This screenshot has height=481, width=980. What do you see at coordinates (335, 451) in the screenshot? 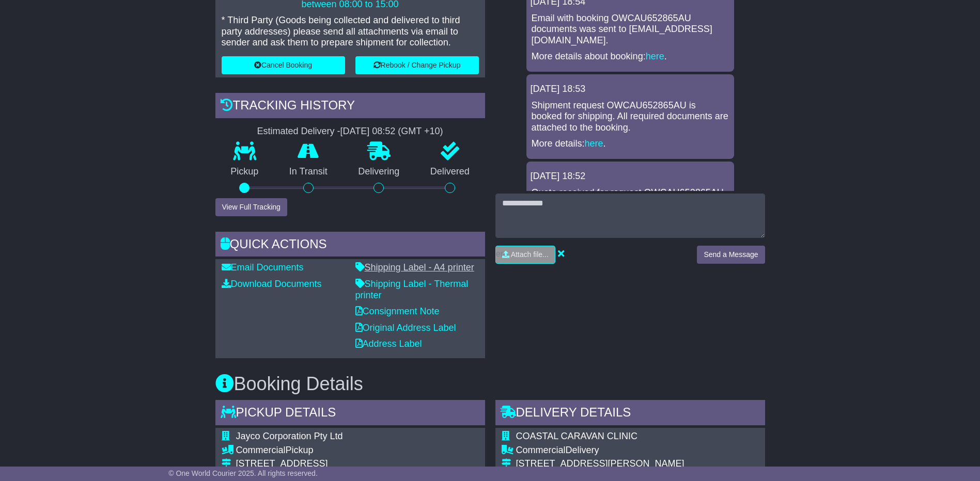
I see `div: Pickup` at bounding box center [335, 451].